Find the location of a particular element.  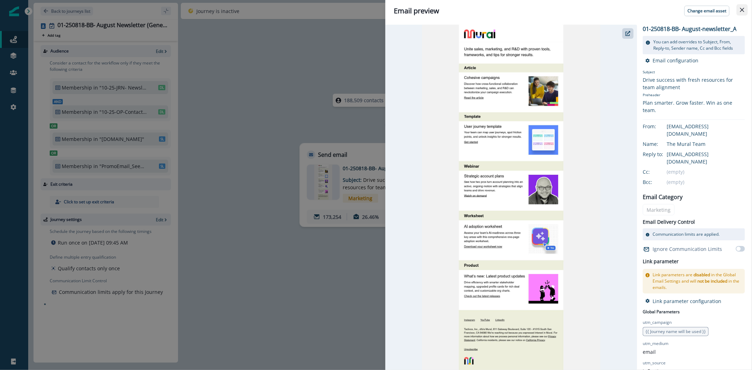

p: email is located at coordinates (649, 352).